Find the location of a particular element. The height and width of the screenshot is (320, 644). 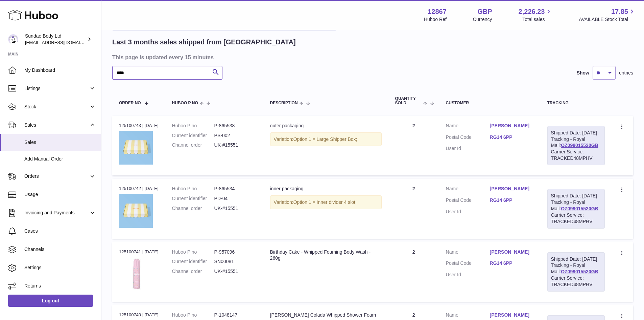

dd: P-1048147 is located at coordinates (235, 315).